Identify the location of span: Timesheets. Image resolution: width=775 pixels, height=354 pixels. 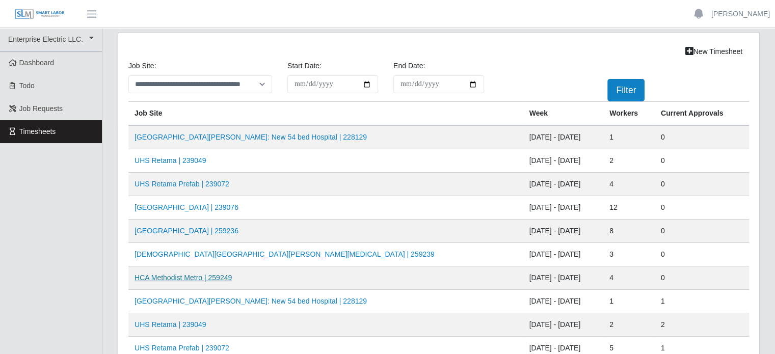
(38, 131).